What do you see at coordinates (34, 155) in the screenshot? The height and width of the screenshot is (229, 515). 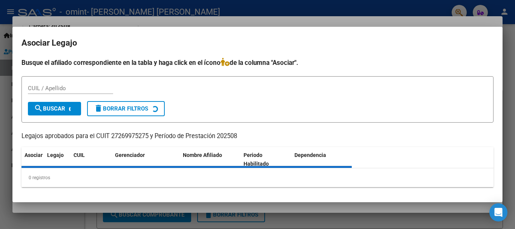 I see `span: Asociar` at bounding box center [34, 155].